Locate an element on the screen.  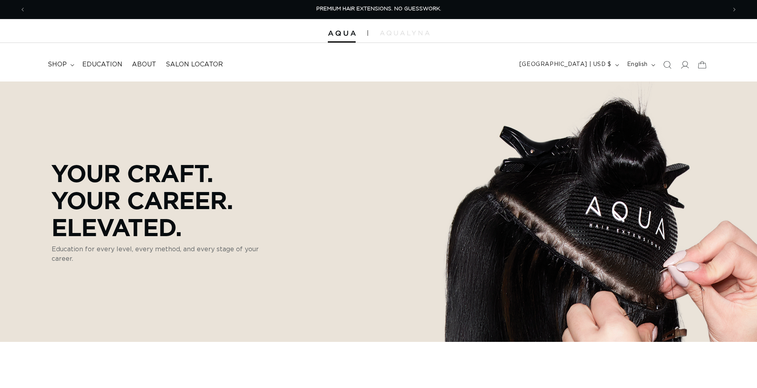
summary: Search is located at coordinates (667, 65).